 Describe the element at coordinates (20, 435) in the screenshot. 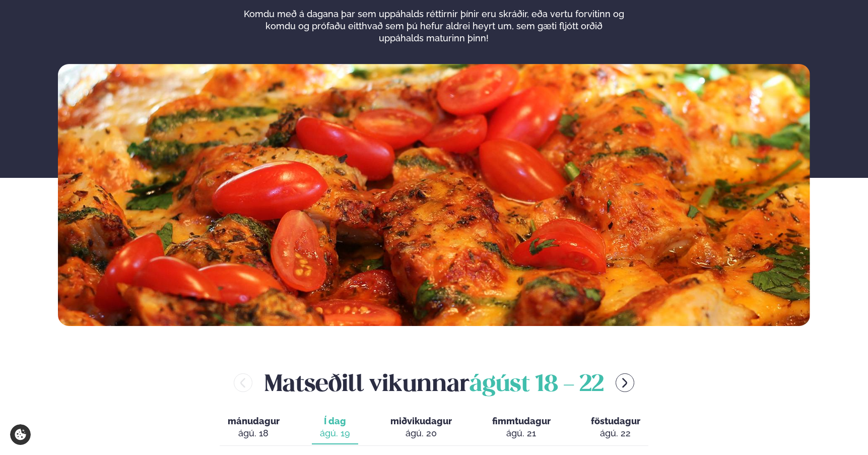

I see `a: Cookie settings` at that location.